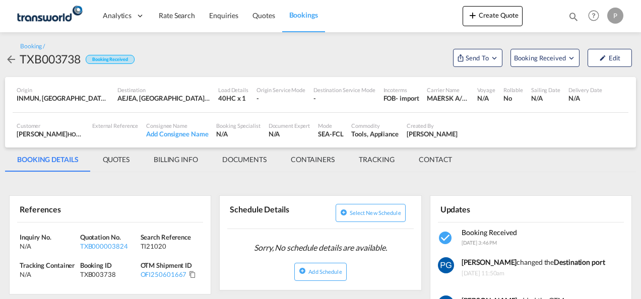 This screenshot has height=299, width=641. I want to click on div: References, so click(62, 209).